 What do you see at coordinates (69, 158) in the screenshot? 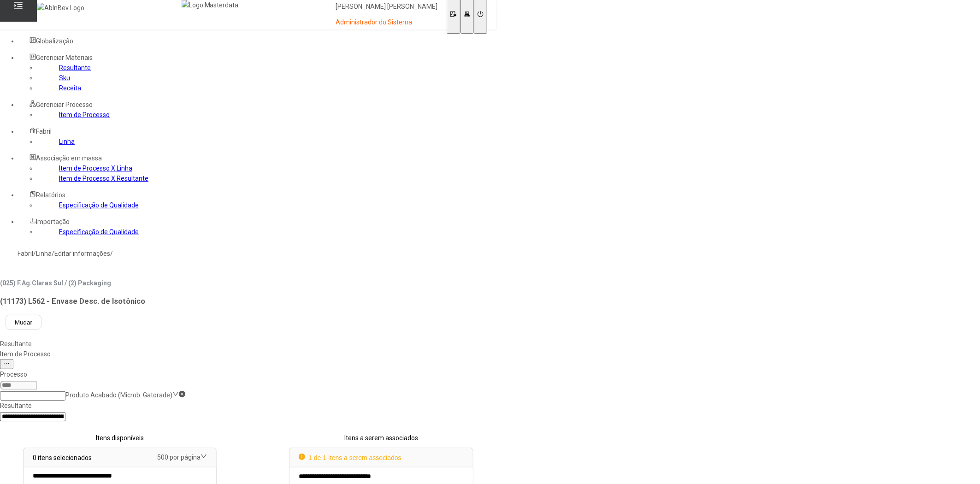
I see `span: Associação em massa` at bounding box center [69, 158].